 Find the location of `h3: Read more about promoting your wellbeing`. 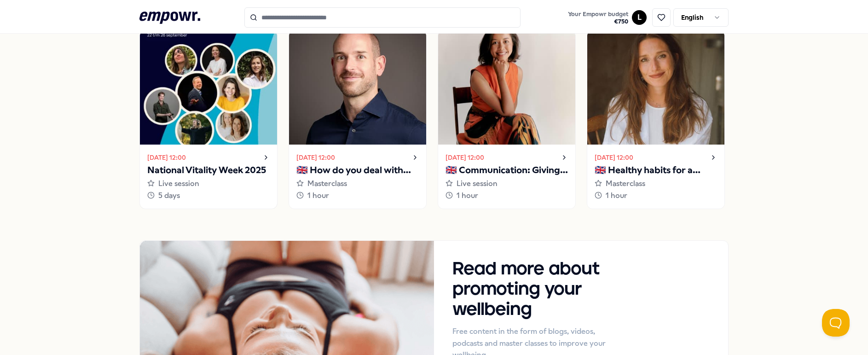

h3: Read more about promoting your wellbeing is located at coordinates (538, 289).